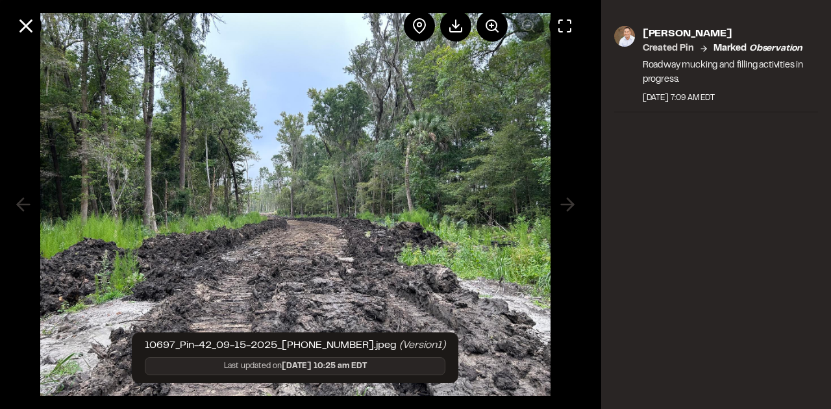 This screenshot has height=409, width=831. Describe the element at coordinates (625, 36) in the screenshot. I see `img: photo` at that location.